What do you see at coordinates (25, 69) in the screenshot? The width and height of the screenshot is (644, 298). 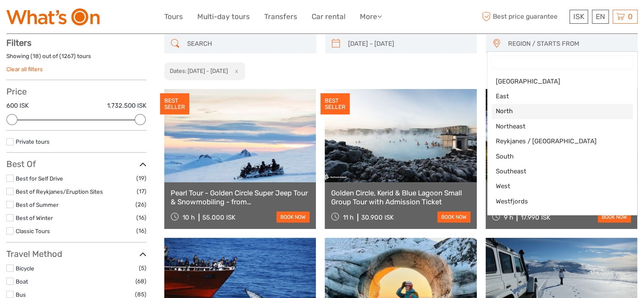 I see `a: Clear all filters` at bounding box center [25, 69].